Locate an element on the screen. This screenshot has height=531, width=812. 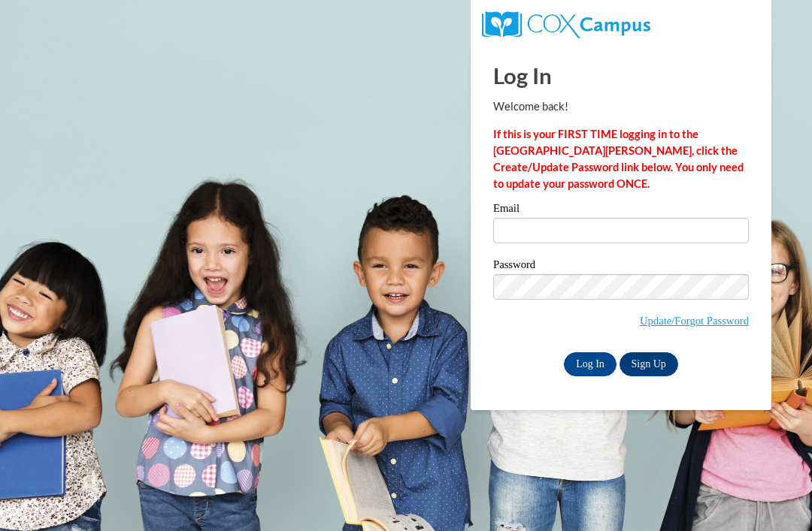
h1: Log In is located at coordinates (621, 75).